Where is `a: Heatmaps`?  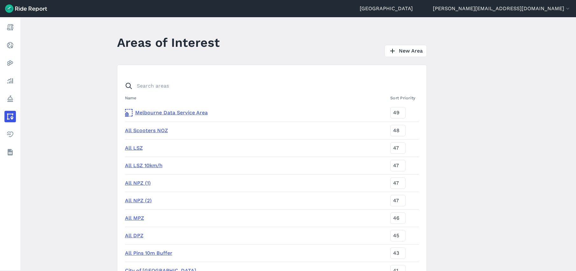 a: Heatmaps is located at coordinates (10, 63).